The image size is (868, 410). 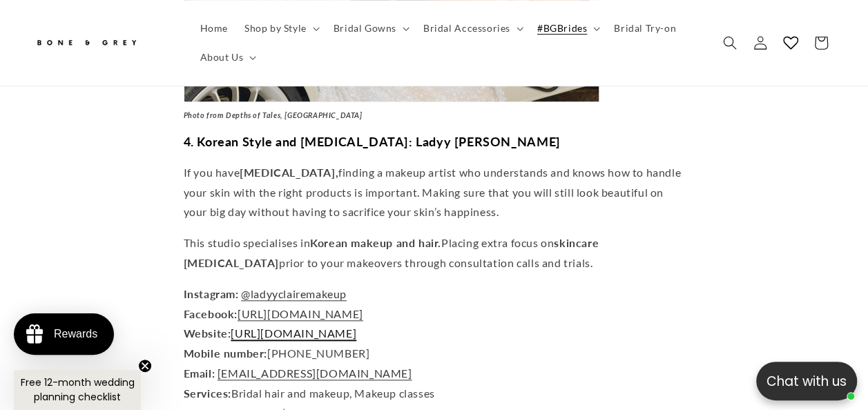 I want to click on span: Bridal Accessories, so click(x=467, y=28).